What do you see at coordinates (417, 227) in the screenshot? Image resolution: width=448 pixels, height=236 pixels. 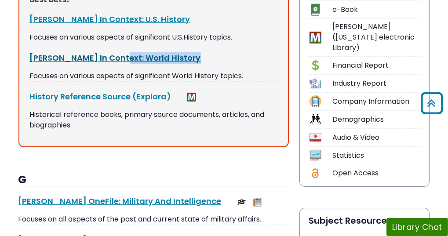 I see `button: Library Chat` at bounding box center [417, 227].